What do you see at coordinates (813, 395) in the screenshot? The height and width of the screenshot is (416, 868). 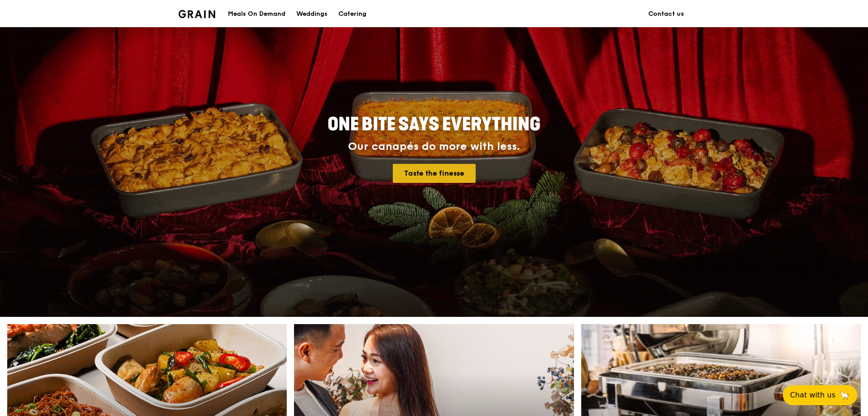 I see `span: Chat with us` at bounding box center [813, 395].